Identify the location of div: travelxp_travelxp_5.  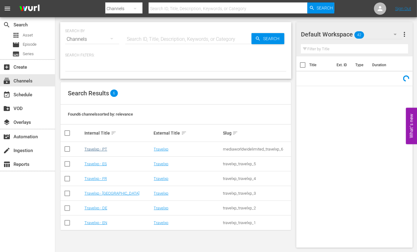
(256, 164).